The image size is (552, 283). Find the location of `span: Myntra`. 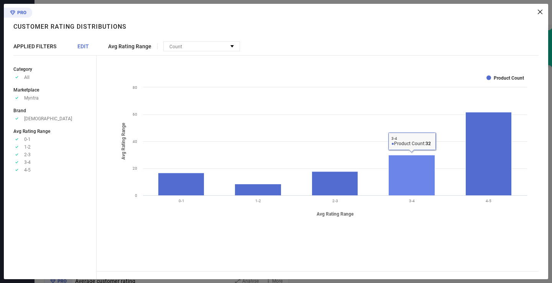

span: Myntra is located at coordinates (31, 98).